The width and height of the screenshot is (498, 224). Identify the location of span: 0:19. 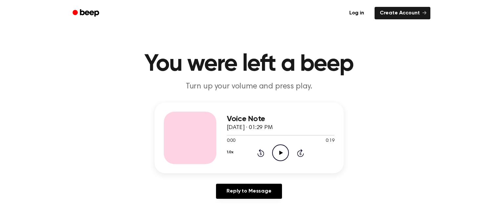
(330, 141).